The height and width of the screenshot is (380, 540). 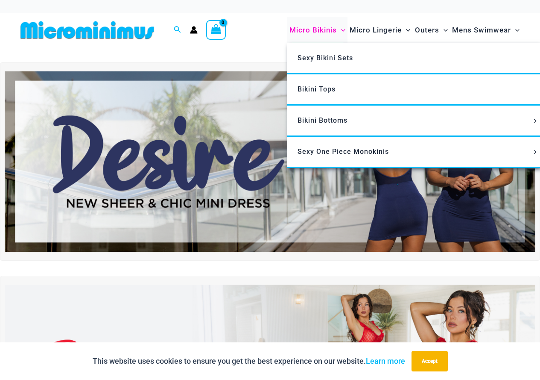 What do you see at coordinates (249, 361) in the screenshot?
I see `p: This website uses cookies to ensure you get the best experience on our website.` at bounding box center [249, 361].